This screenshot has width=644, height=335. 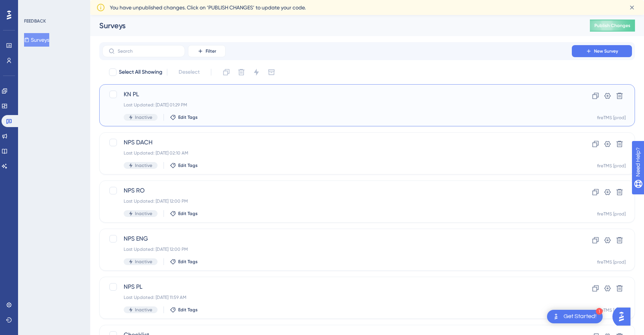 I want to click on span: New Survey, so click(x=606, y=51).